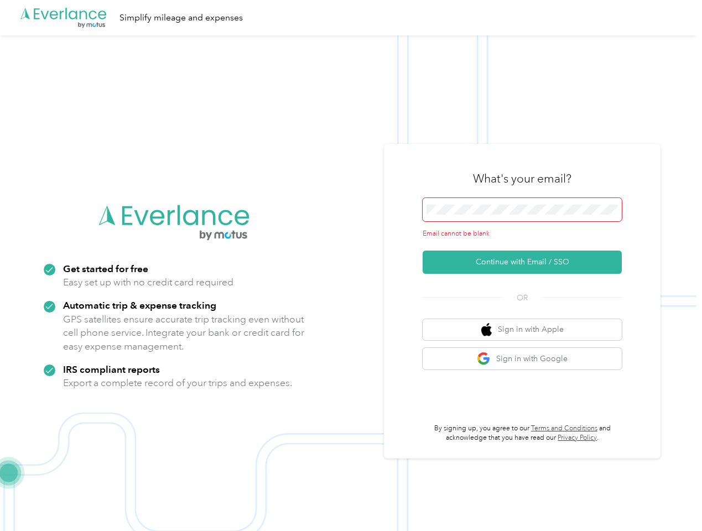  I want to click on div: Simplify mileage and expenses, so click(181, 18).